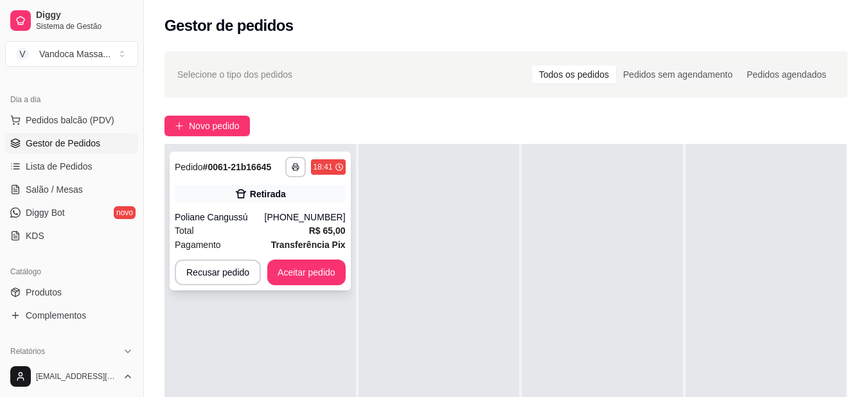 The width and height of the screenshot is (868, 397). Describe the element at coordinates (59, 166) in the screenshot. I see `span: Lista de Pedidos` at that location.